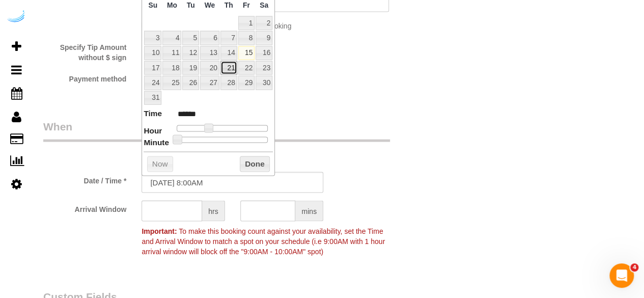 This screenshot has width=644, height=298. Describe the element at coordinates (156, 143) in the screenshot. I see `dt: Minute` at that location.